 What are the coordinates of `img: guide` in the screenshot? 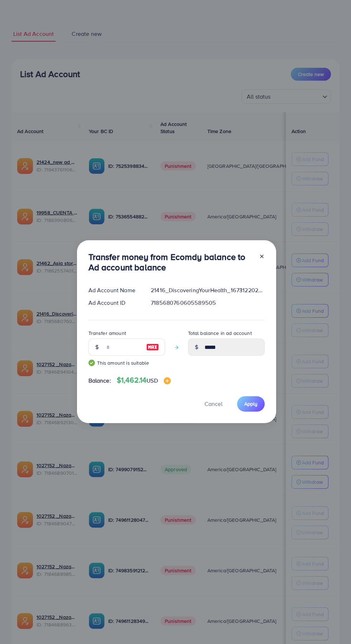 It's located at (91, 363).